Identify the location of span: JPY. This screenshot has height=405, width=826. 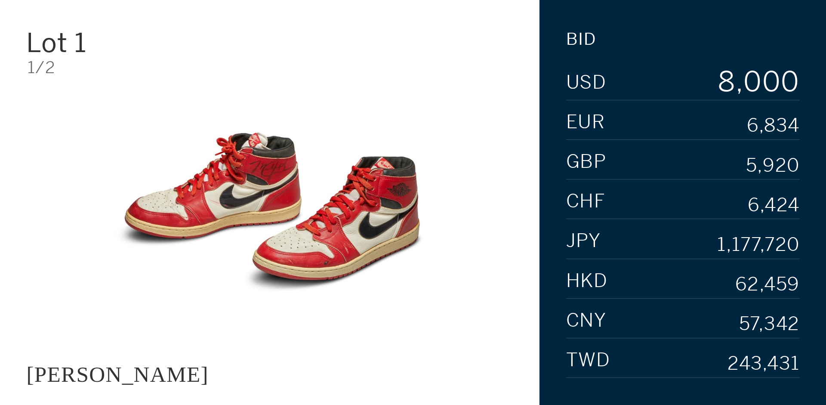
(583, 241).